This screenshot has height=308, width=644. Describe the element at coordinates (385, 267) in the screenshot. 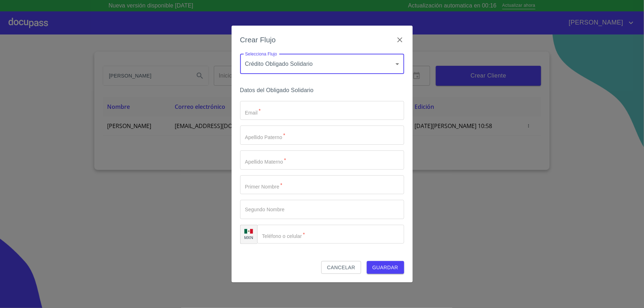

I see `button: Guardar` at that location.